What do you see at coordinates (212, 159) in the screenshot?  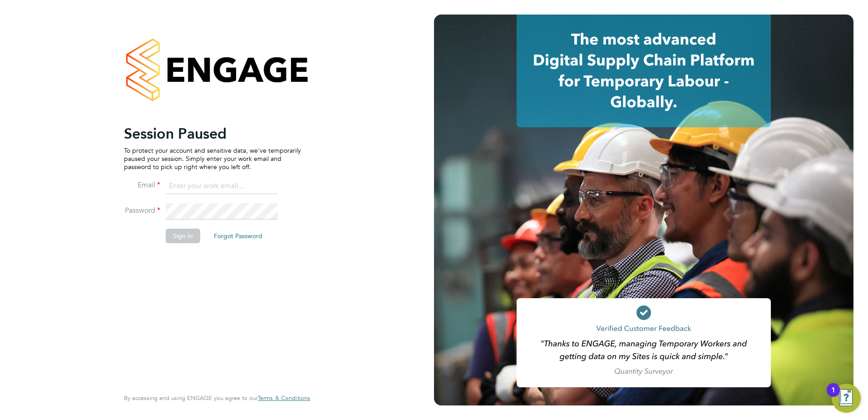 I see `p: To protect your account and sensitive data, we've temporarily paused your session. Simply enter y...` at bounding box center [212, 159].